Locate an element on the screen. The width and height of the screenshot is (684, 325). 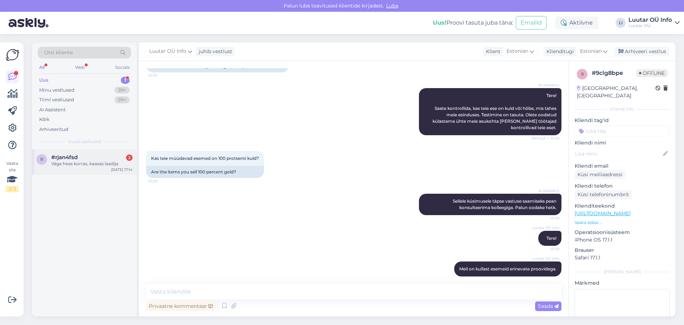
span: Offline is located at coordinates (652, 73).